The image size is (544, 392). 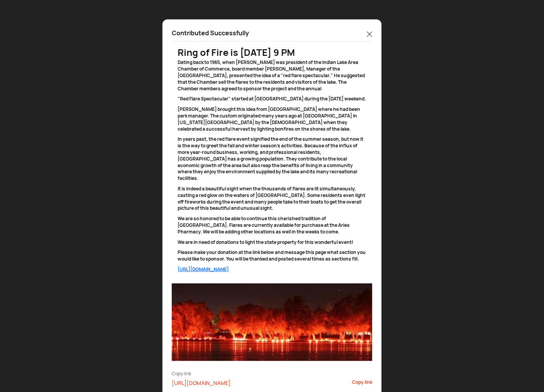 What do you see at coordinates (272, 242) in the screenshot?
I see `p: We are in need of donations to light the state property for this wonderful event!` at bounding box center [272, 242].